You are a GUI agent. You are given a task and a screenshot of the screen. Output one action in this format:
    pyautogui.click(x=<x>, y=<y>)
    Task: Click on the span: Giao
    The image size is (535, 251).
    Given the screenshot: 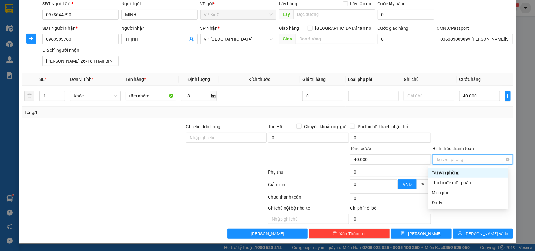 What is the action you would take?
    pyautogui.click(x=287, y=39)
    